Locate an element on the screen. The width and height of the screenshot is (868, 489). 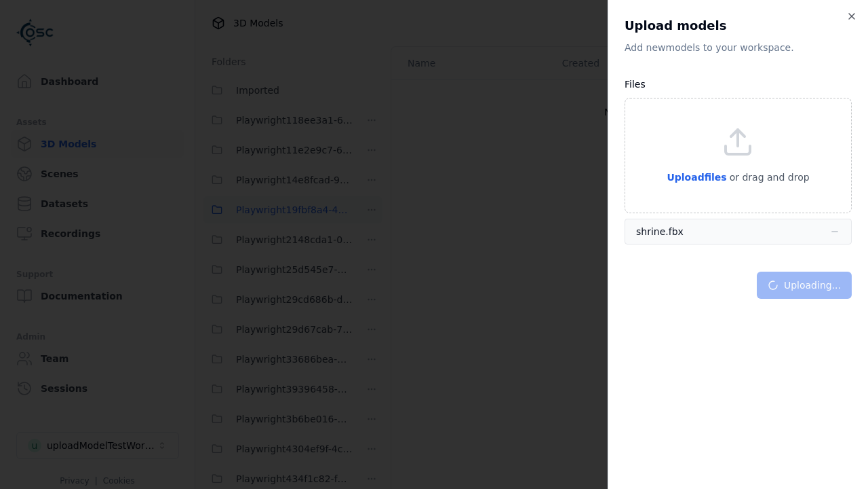
h2: Upload models is located at coordinates (738, 26).